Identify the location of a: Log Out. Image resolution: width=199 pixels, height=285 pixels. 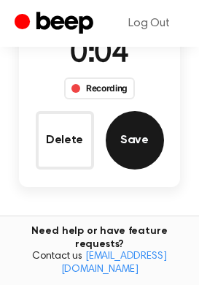
(149, 23).